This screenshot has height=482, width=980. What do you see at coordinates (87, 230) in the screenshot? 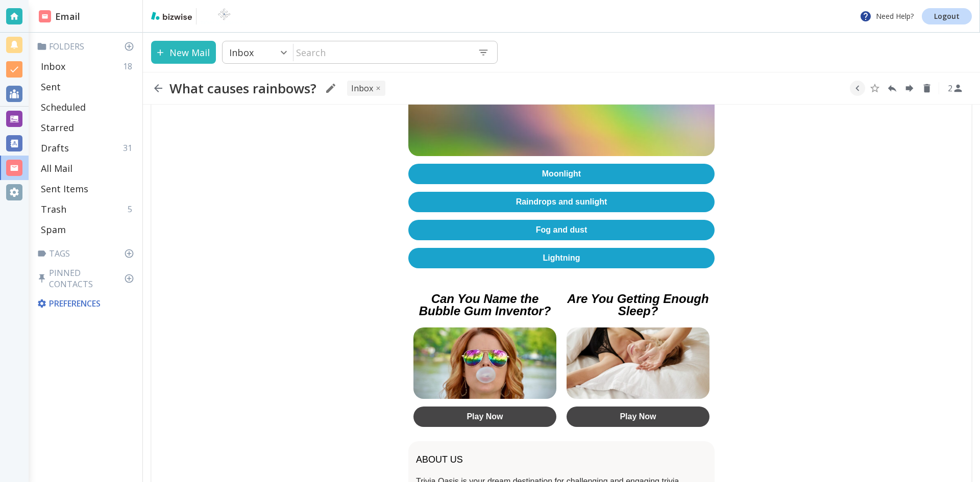
I see `div: Spam` at bounding box center [87, 230].